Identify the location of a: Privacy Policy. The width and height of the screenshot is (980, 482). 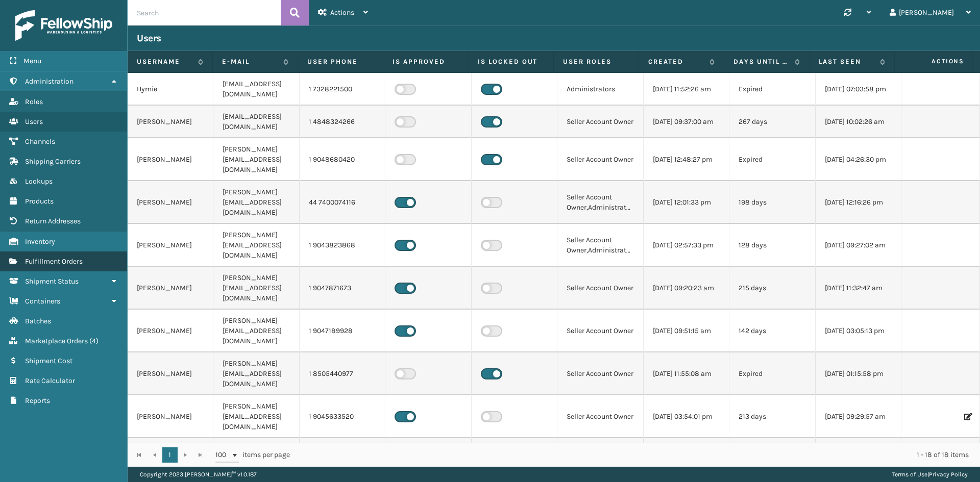
(948, 474).